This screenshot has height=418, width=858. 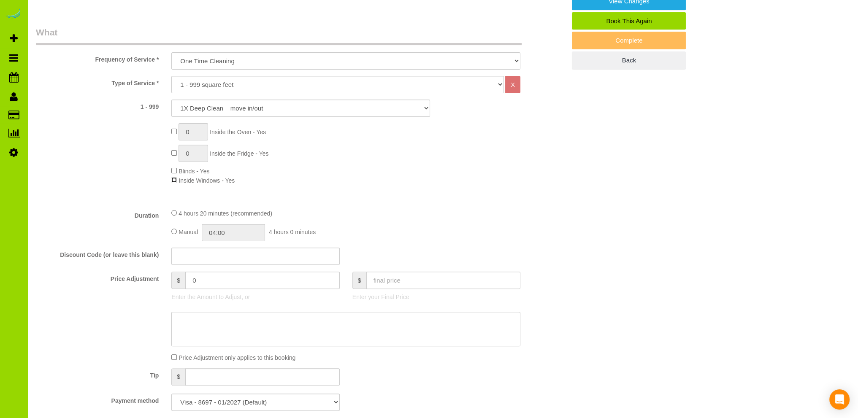 I want to click on label: Duration, so click(x=97, y=214).